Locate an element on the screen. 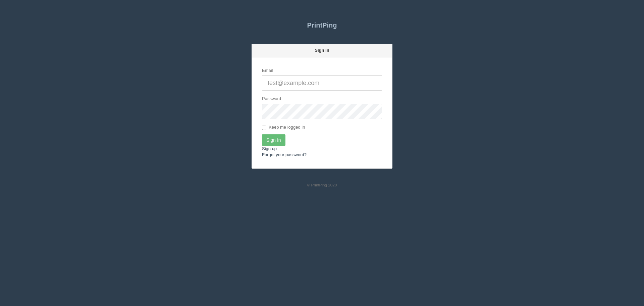  strong: Sign in is located at coordinates (322, 50).